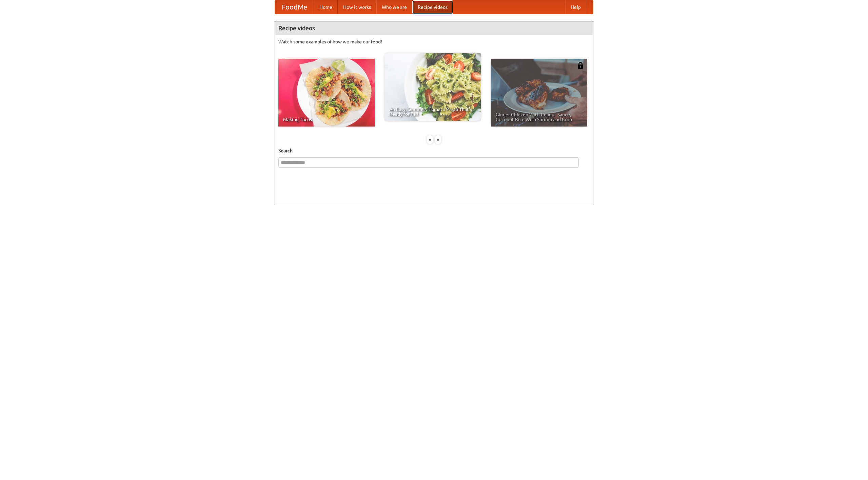 The width and height of the screenshot is (868, 480). Describe the element at coordinates (434, 42) in the screenshot. I see `p: Watch some examples of how we make our food!` at that location.